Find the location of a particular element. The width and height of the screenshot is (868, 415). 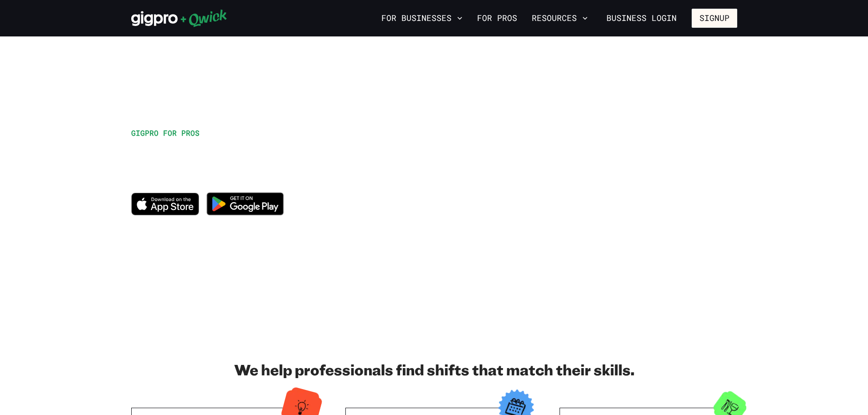

span: GIGPRO FOR PROS is located at coordinates (165, 132).